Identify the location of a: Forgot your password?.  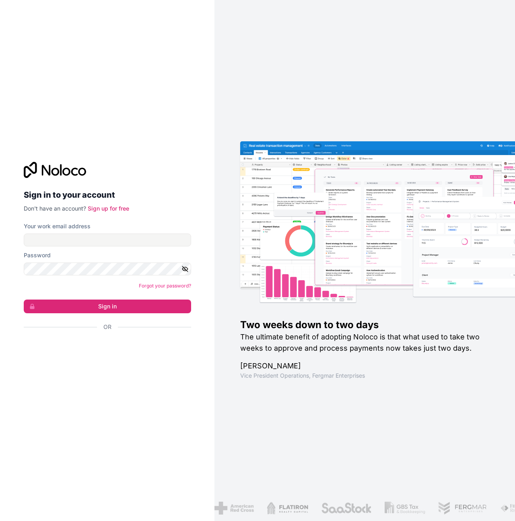
(165, 286).